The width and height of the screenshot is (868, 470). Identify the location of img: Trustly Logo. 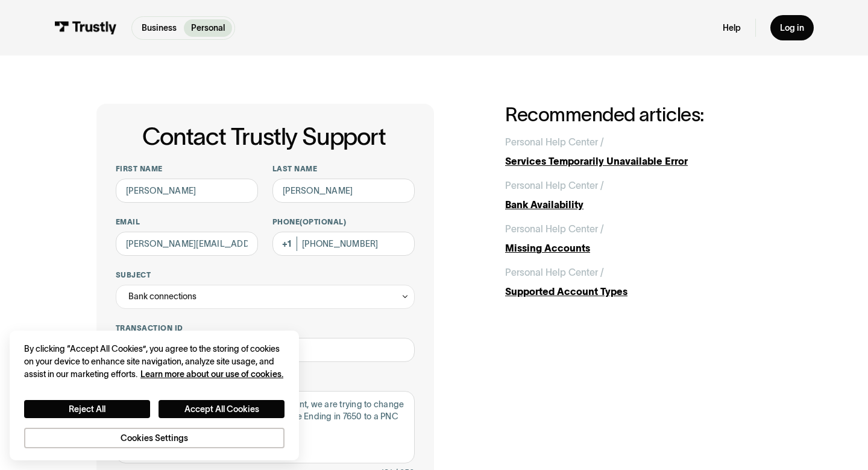
(85, 28).